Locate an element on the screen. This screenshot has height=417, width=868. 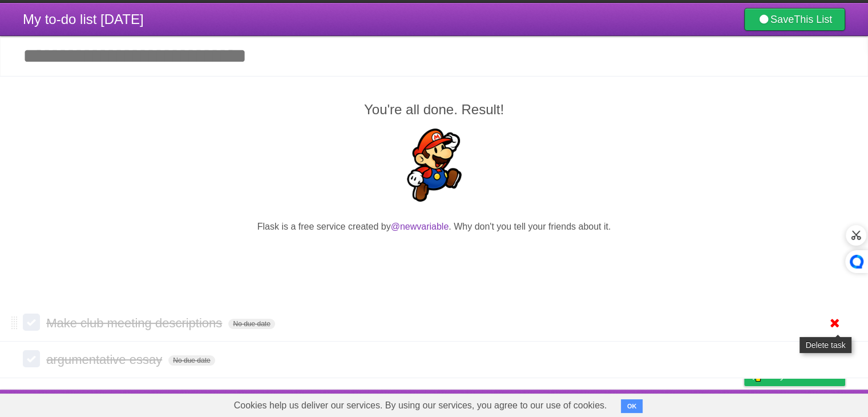
span: Make club meeting descriptions is located at coordinates (135, 323).